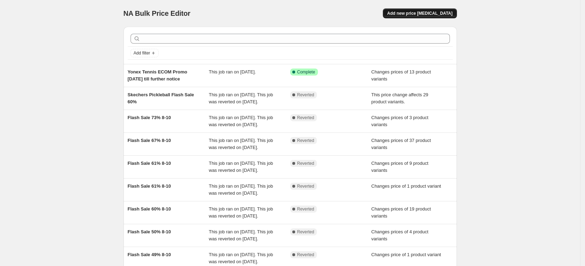 This screenshot has height=266, width=585. What do you see at coordinates (149, 254) in the screenshot?
I see `span: Flash Sale 49% 8-10` at bounding box center [149, 254].